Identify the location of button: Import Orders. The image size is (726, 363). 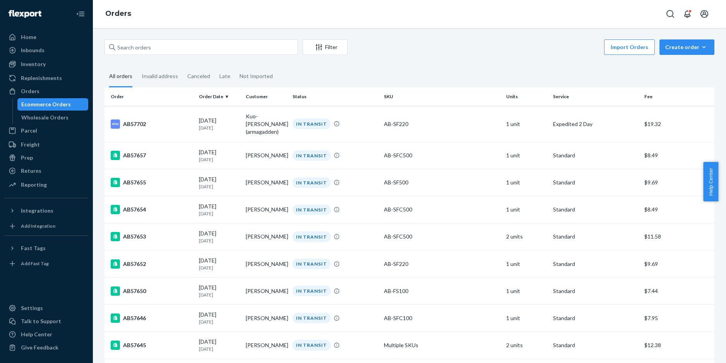
(629, 47).